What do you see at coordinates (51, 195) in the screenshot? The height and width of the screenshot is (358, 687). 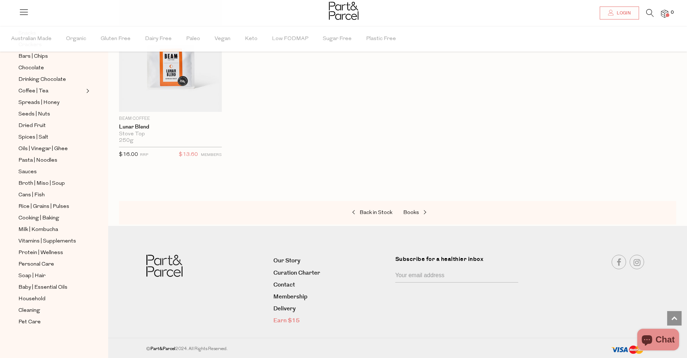 I see `a: Cans | Fish` at bounding box center [51, 195].